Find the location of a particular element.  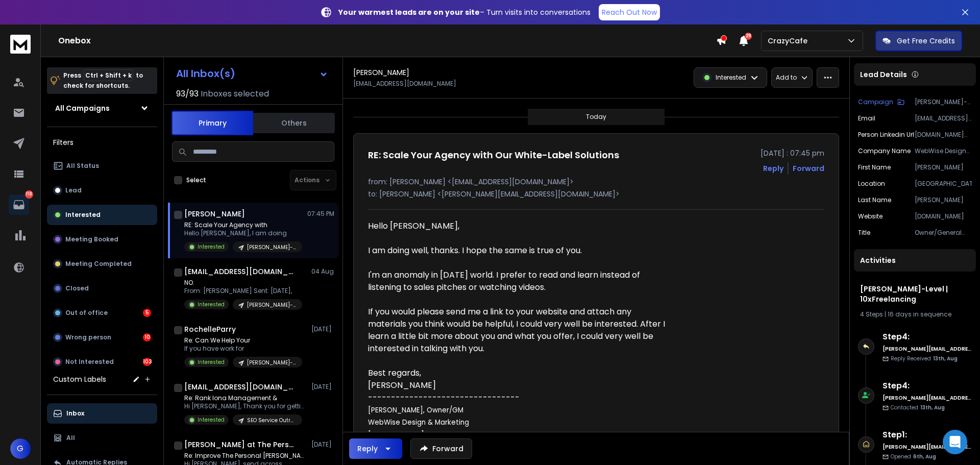

p: Wrong person is located at coordinates (89, 337).